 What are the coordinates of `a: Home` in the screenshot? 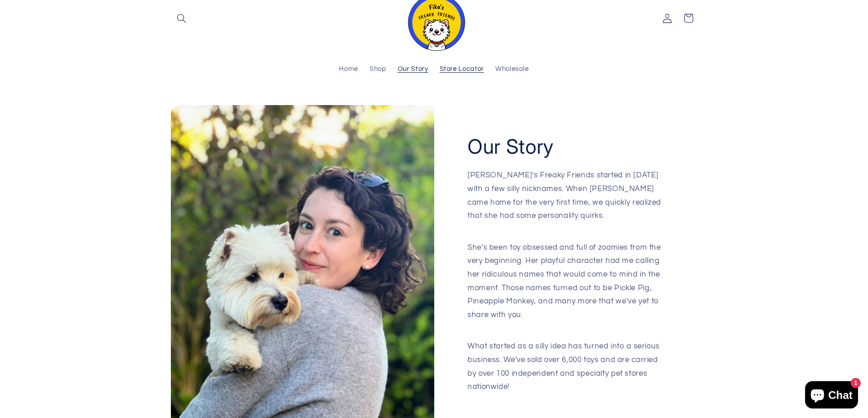 It's located at (348, 70).